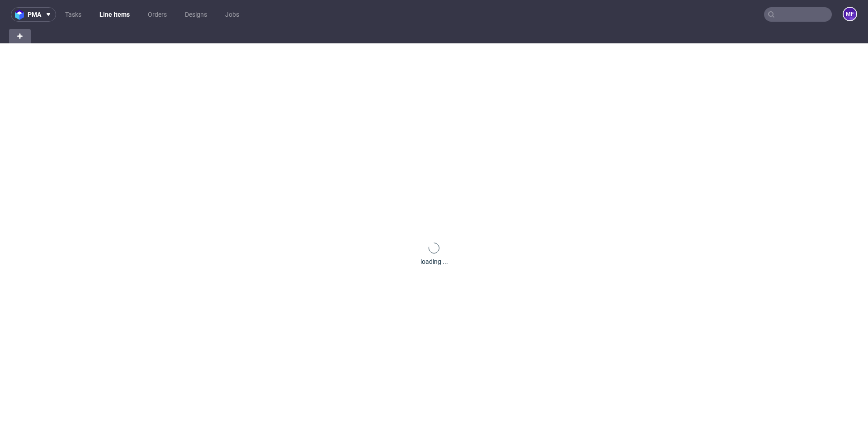 The height and width of the screenshot is (422, 868). Describe the element at coordinates (21, 15) in the screenshot. I see `img: logo` at that location.